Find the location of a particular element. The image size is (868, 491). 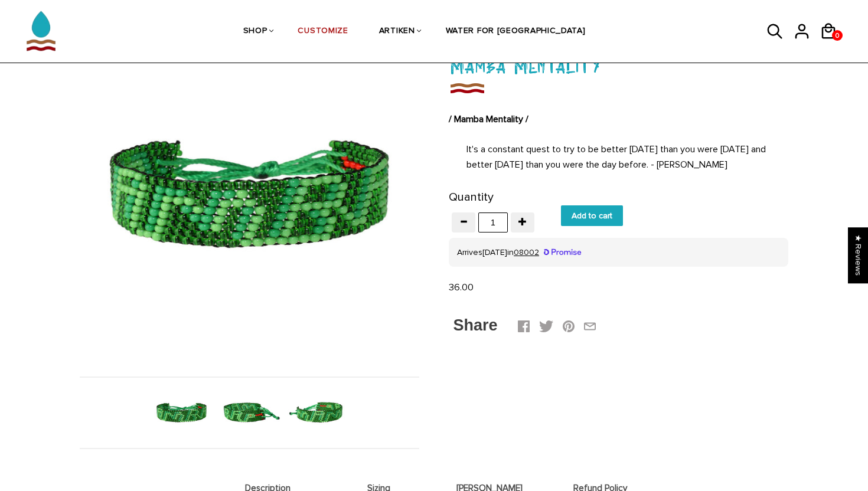

span: 36.00 is located at coordinates (461, 287).